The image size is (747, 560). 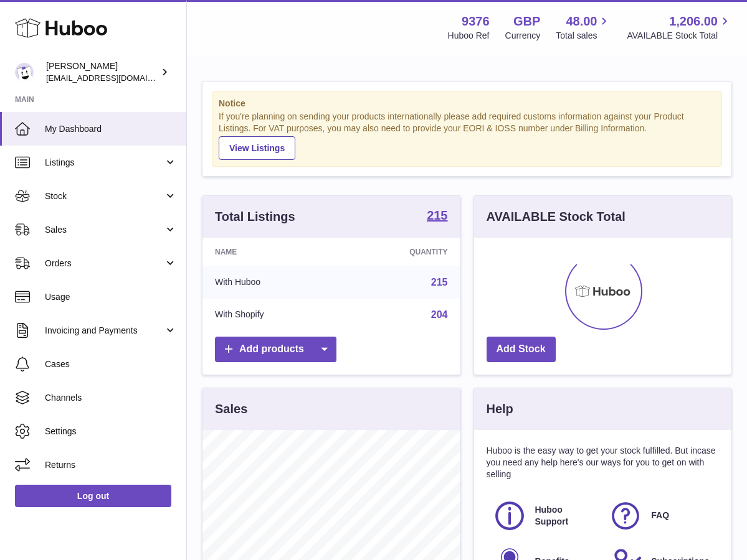 What do you see at coordinates (24, 72) in the screenshot?
I see `img: info@azura-rose.com` at bounding box center [24, 72].